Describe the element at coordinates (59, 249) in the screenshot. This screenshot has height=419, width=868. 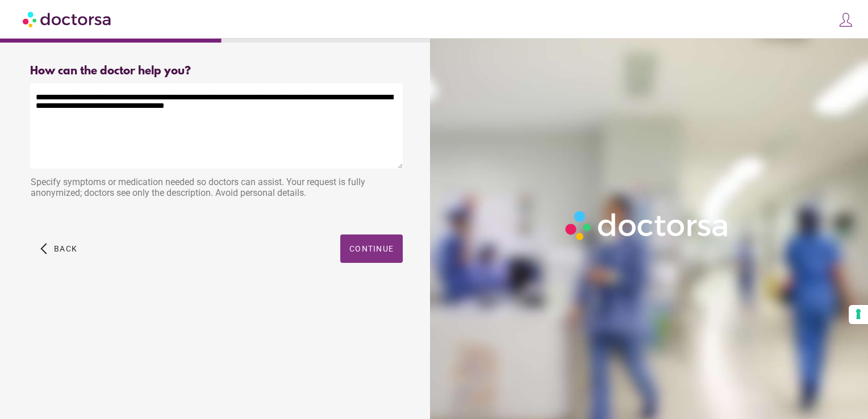
I see `button: arrow_back_ios Back` at that location.